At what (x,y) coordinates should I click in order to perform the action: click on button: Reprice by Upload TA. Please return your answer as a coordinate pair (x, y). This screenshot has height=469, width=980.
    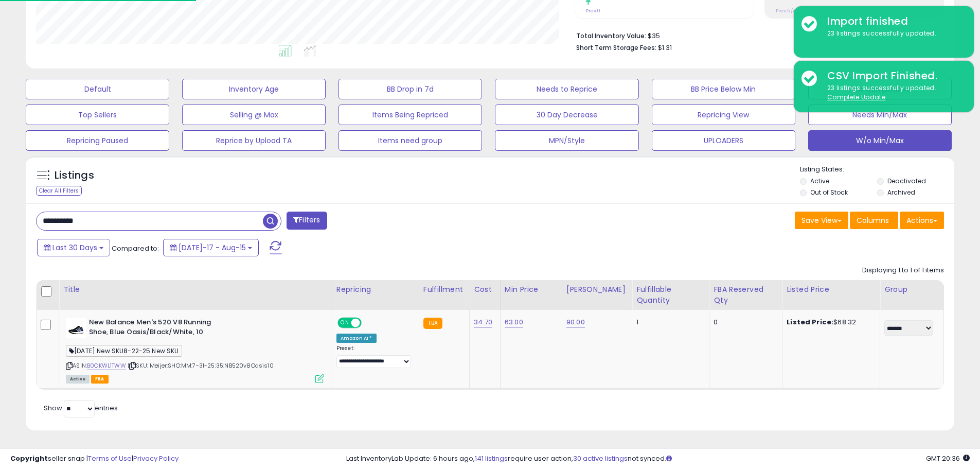
    Looking at the image, I should click on (254, 141).